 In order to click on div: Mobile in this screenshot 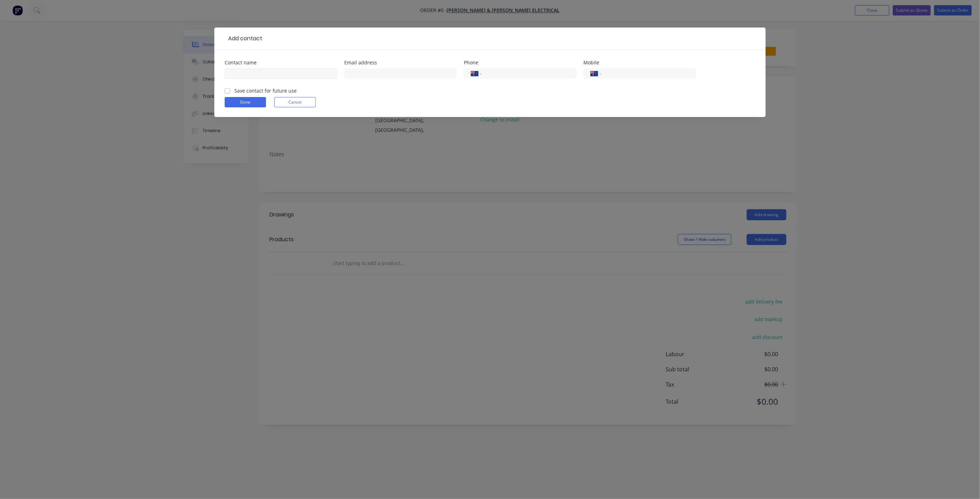, I will do `click(640, 63)`.